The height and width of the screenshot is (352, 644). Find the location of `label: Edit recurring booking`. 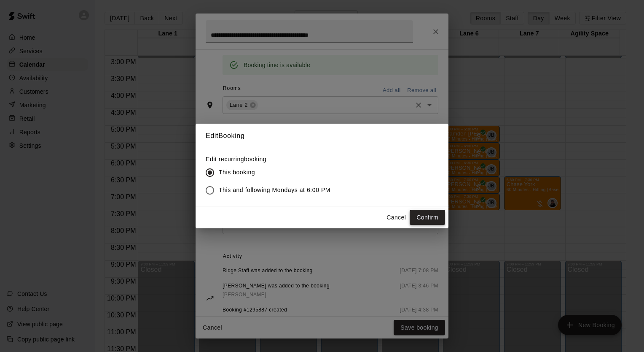

label: Edit recurring booking is located at coordinates (271, 159).